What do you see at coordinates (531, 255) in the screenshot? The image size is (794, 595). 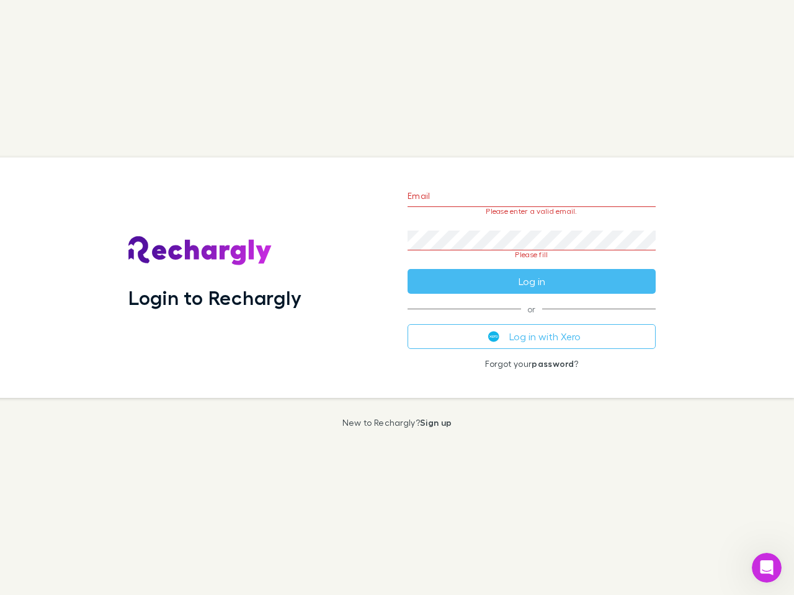 I see `p: Please fill` at bounding box center [531, 255].